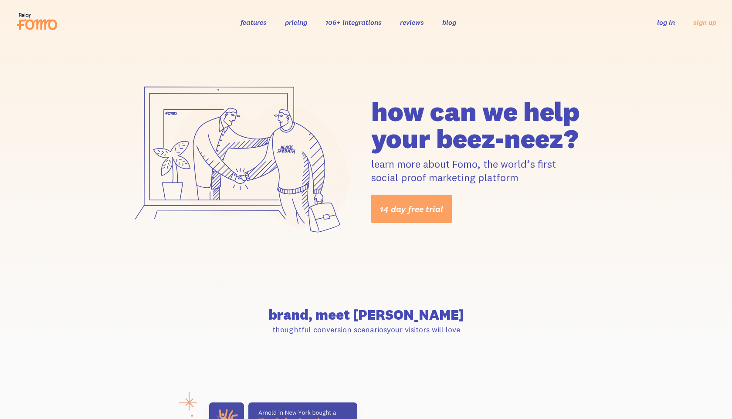 The width and height of the screenshot is (732, 419). What do you see at coordinates (412, 22) in the screenshot?
I see `a: reviews` at bounding box center [412, 22].